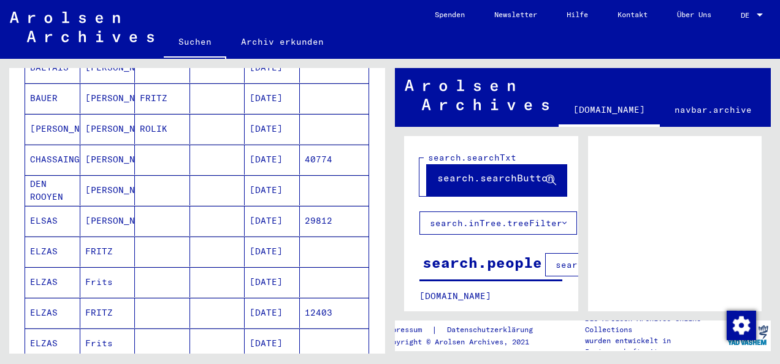 The image size is (780, 364). What do you see at coordinates (626, 265) in the screenshot?
I see `button: search.columnFilter.filter` at bounding box center [626, 265].